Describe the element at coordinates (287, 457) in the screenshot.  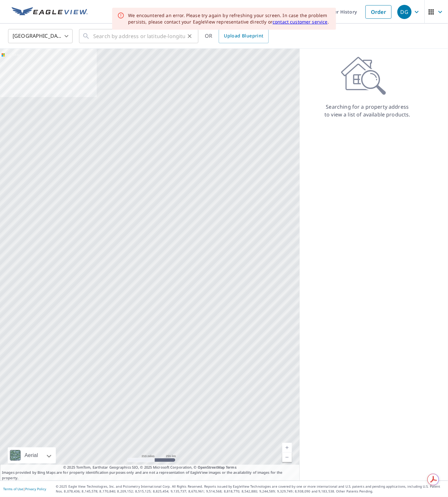
I see `a: Current Level 5, Zoom Out` at that location.